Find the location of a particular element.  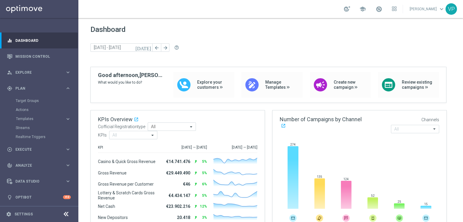

span: Templates is located at coordinates (37, 119).